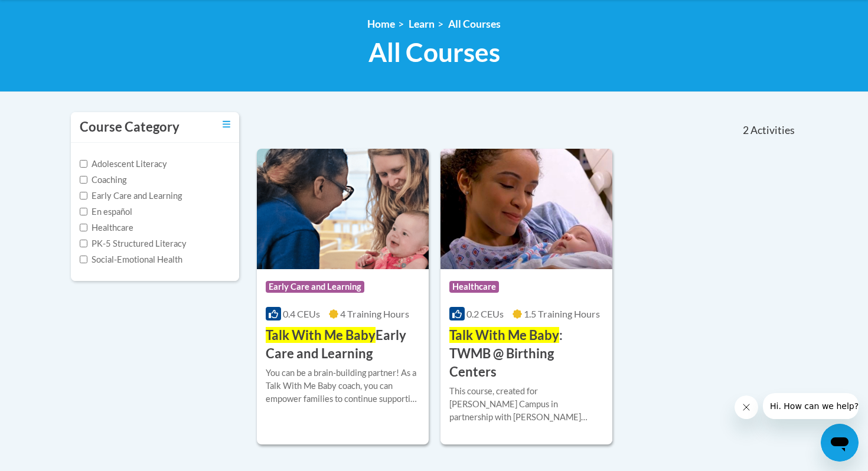  What do you see at coordinates (474, 287) in the screenshot?
I see `span: Healthcare` at bounding box center [474, 287].